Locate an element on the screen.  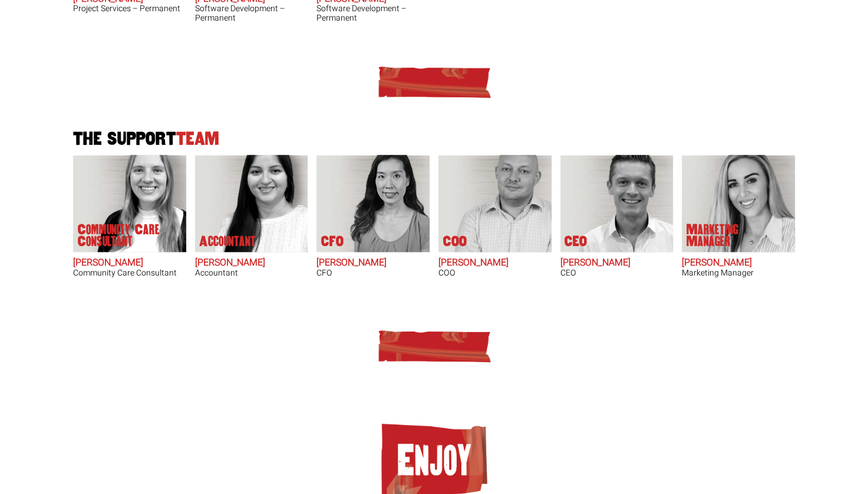
img: Simon Moss's our COO is located at coordinates (501, 203).